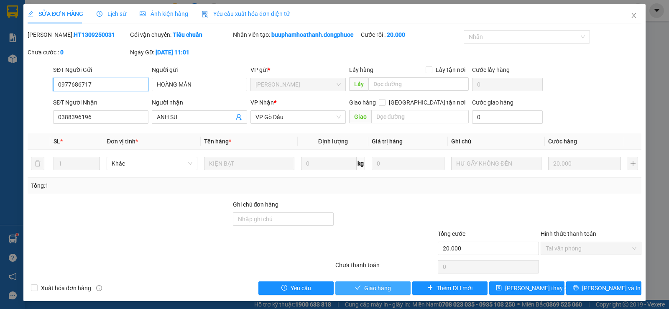  What do you see at coordinates (430, 288) in the screenshot?
I see `span: plus` at bounding box center [430, 288].